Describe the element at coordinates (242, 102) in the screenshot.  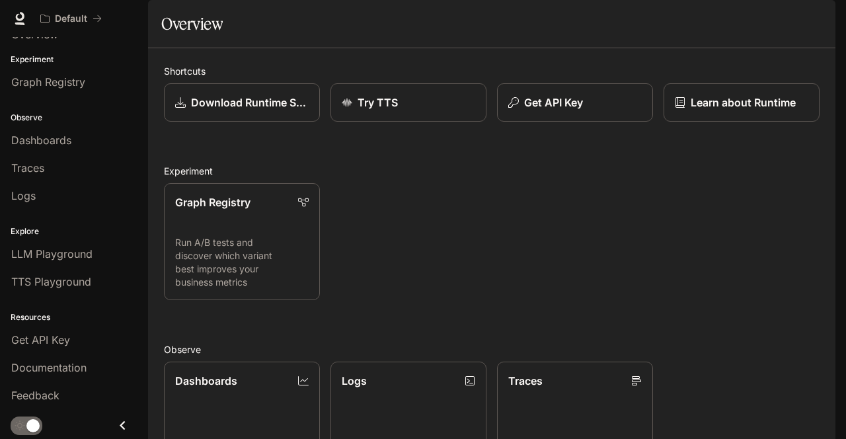
I see `a: Download Runtime SDK` at that location.